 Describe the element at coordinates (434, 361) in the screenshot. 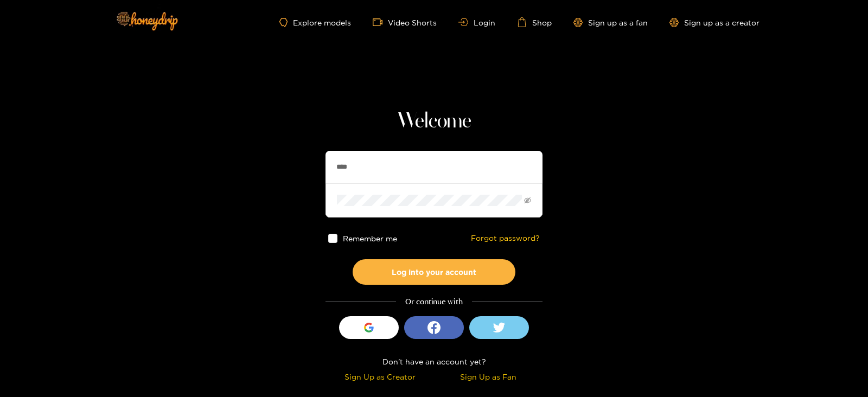

I see `div: Don't have an account yet?` at that location.